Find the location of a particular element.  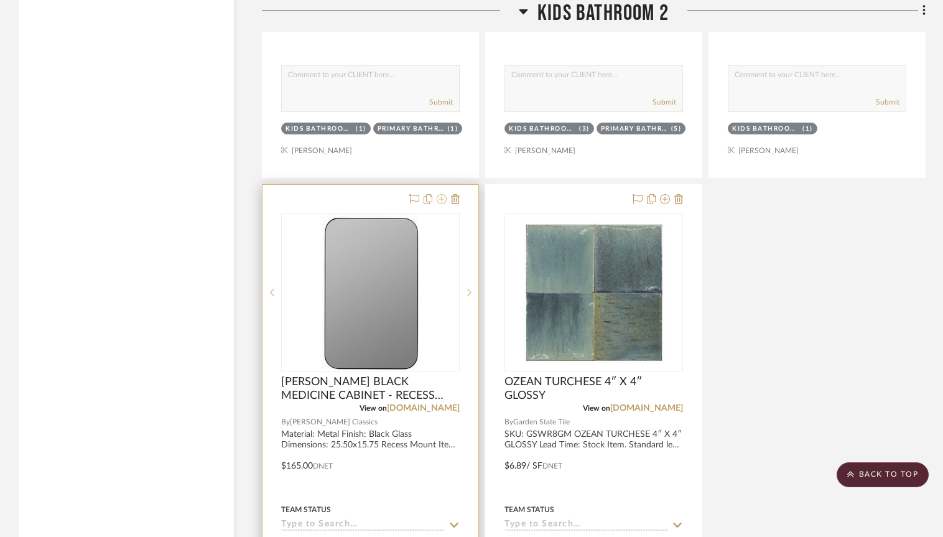

span: OZEAN TURCHESE 4″ X 4″ GLOSSY is located at coordinates (594, 389).